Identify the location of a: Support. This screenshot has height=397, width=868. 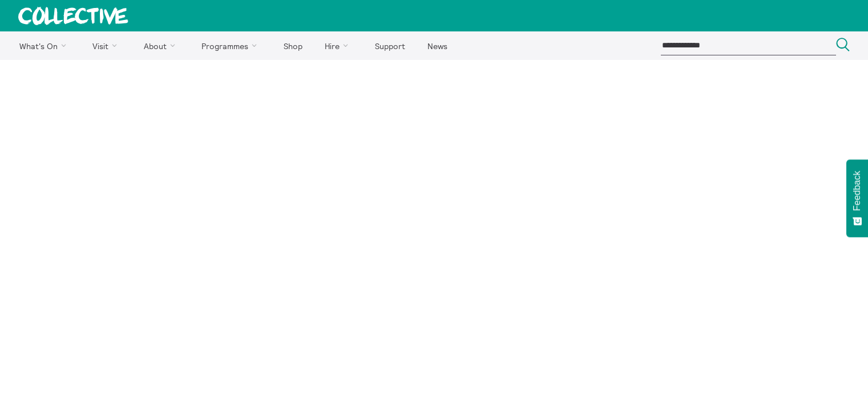
(390, 45).